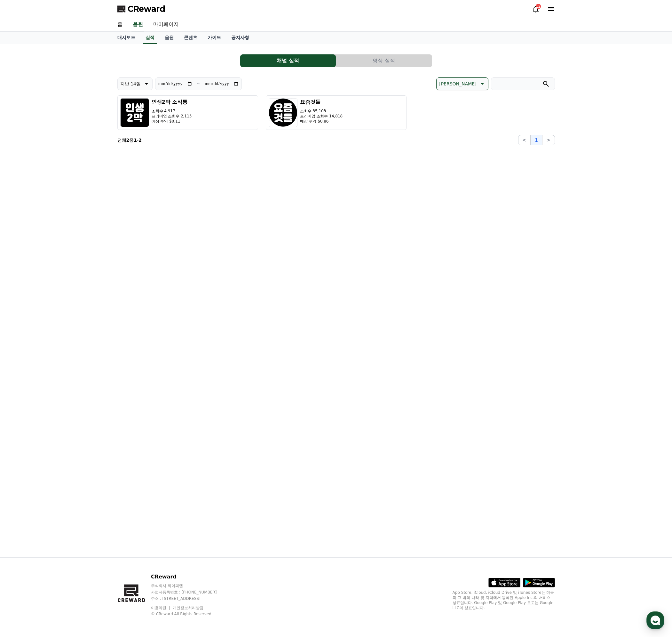  Describe the element at coordinates (190, 614) in the screenshot. I see `p: © CReward All Rights Reserved.` at that location.